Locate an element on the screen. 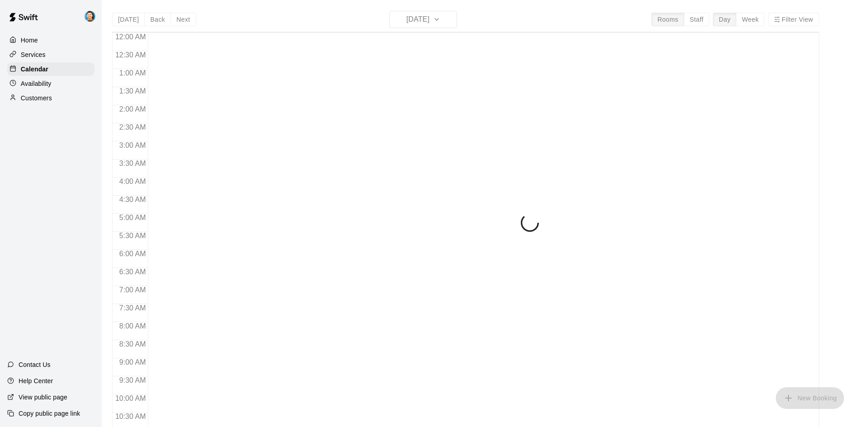 The width and height of the screenshot is (868, 427). div: Calendar is located at coordinates (51, 69).